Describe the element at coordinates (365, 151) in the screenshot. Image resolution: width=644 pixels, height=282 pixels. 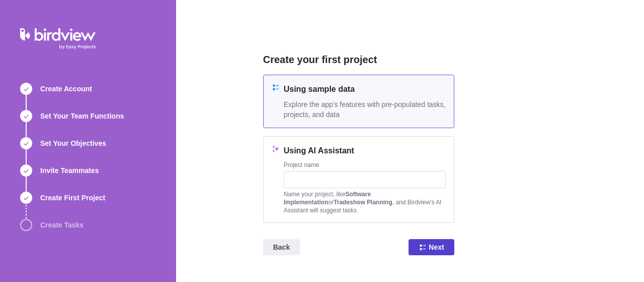
I see `h4: Using AI Assistant` at that location.